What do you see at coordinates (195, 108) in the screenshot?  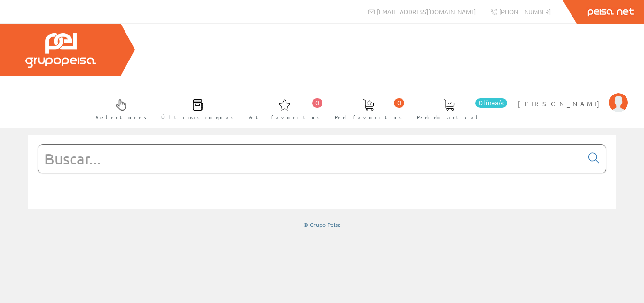 I see `a: Últimas compras` at bounding box center [195, 108].